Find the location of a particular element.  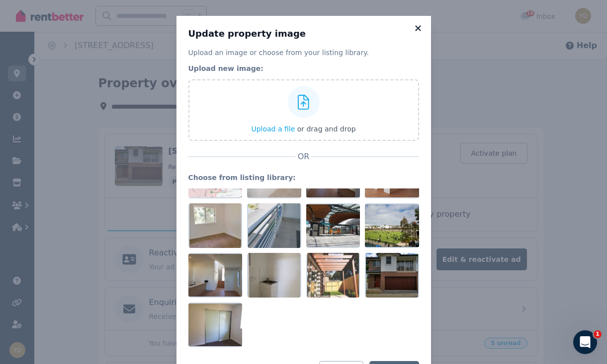

span: or drag and drop is located at coordinates (326, 129).